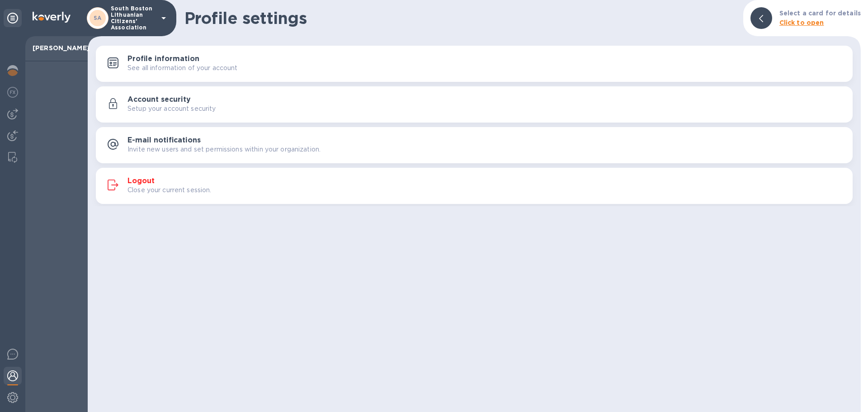  What do you see at coordinates (820, 13) in the screenshot?
I see `b: Select a card for details` at bounding box center [820, 13].